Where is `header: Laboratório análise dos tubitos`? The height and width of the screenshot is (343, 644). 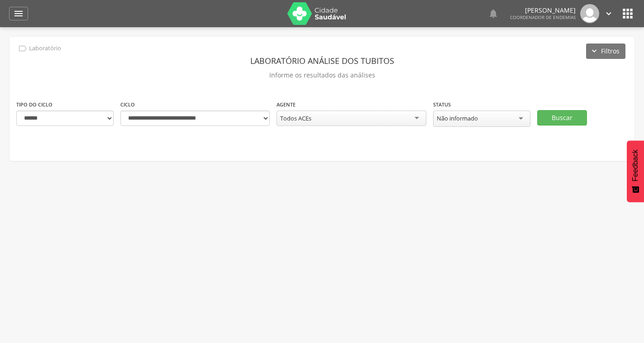 header: Laboratório análise dos tubitos is located at coordinates (322, 61).